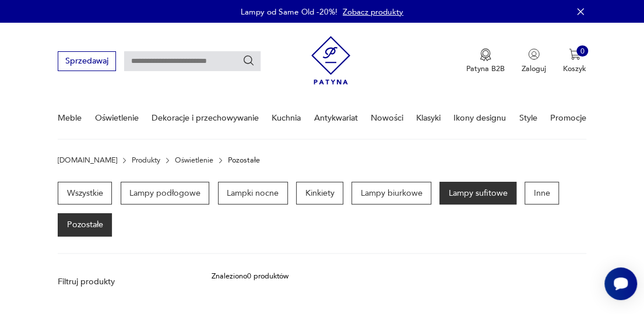 The height and width of the screenshot is (314, 644). What do you see at coordinates (373, 12) in the screenshot?
I see `a: Zobacz produkty` at bounding box center [373, 12].